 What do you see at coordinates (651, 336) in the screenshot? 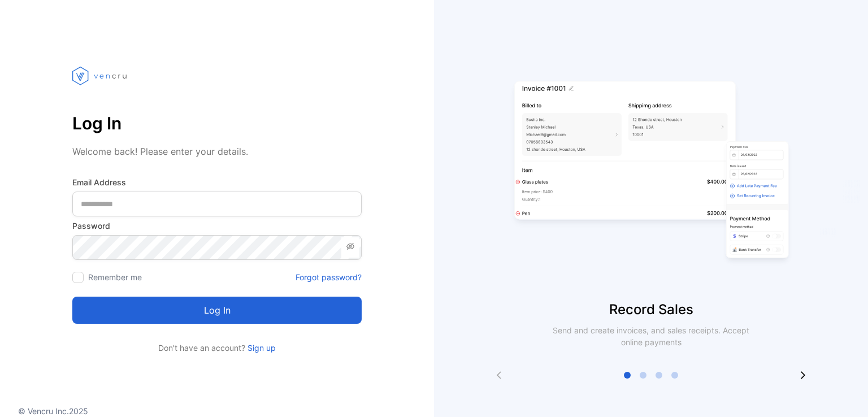
I see `p: Send and create invoices, and sales receipts. Accept online payments` at bounding box center [651, 336].